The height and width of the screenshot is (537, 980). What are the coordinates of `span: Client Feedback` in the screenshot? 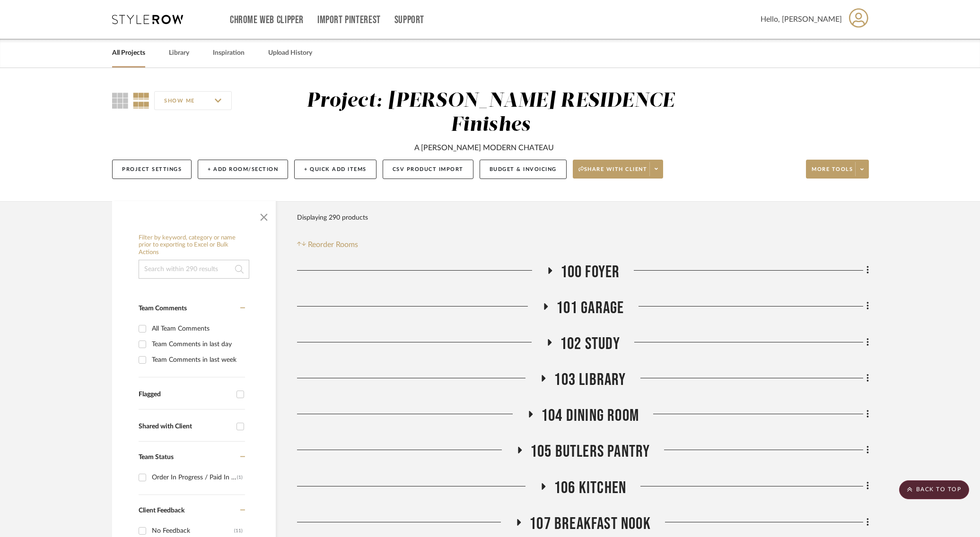 It's located at (161, 511).